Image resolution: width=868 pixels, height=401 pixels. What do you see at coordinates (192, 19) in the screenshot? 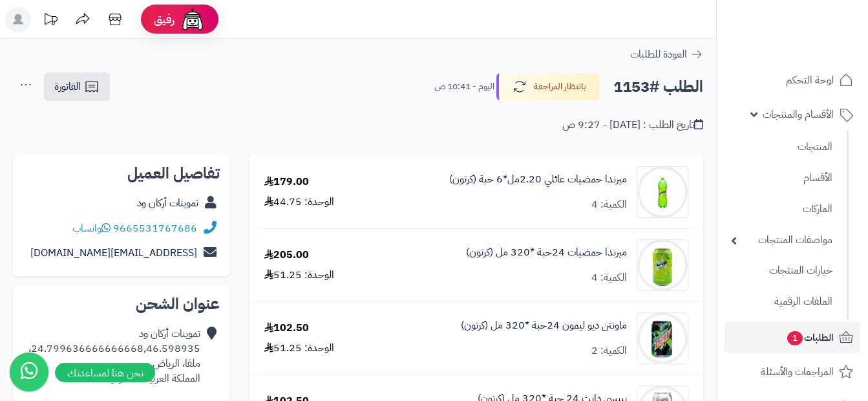
I see `img: ai-face.png` at bounding box center [192, 19].